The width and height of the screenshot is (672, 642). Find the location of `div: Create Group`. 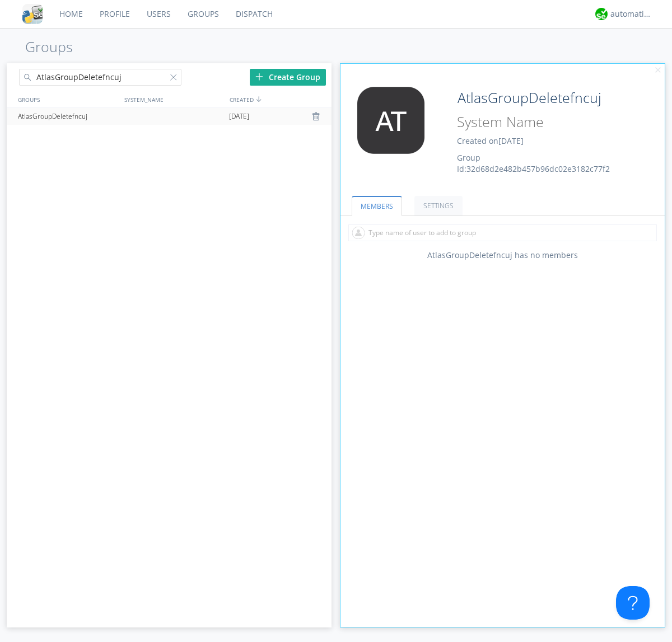

div: Create Group is located at coordinates (288, 77).